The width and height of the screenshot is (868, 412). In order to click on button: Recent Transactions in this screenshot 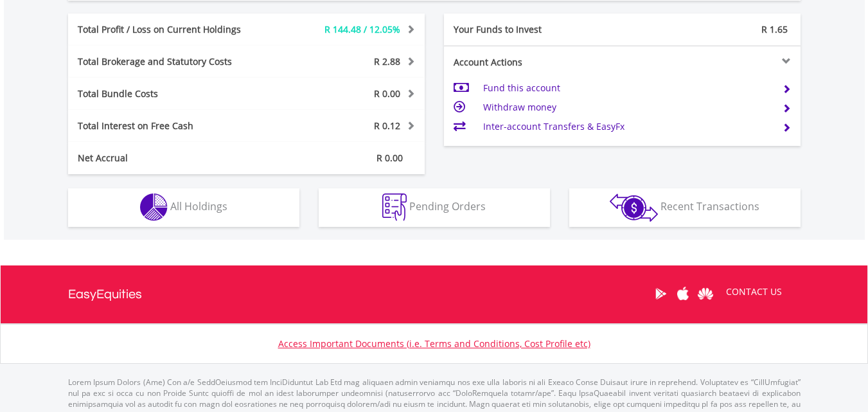, I will do `click(685, 207)`.